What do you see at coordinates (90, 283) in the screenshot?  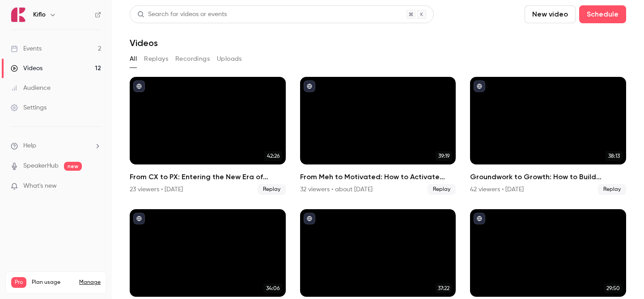 I see `a: Manage` at bounding box center [90, 283].